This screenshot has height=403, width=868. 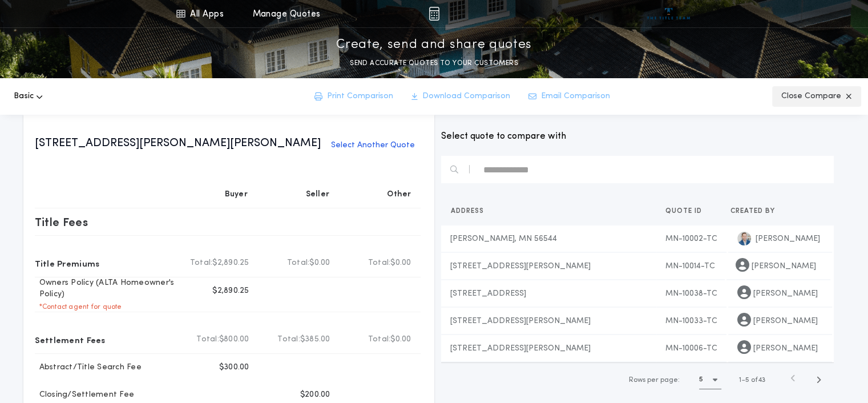 What do you see at coordinates (230, 291) in the screenshot?
I see `p: $2,890.25` at bounding box center [230, 291].